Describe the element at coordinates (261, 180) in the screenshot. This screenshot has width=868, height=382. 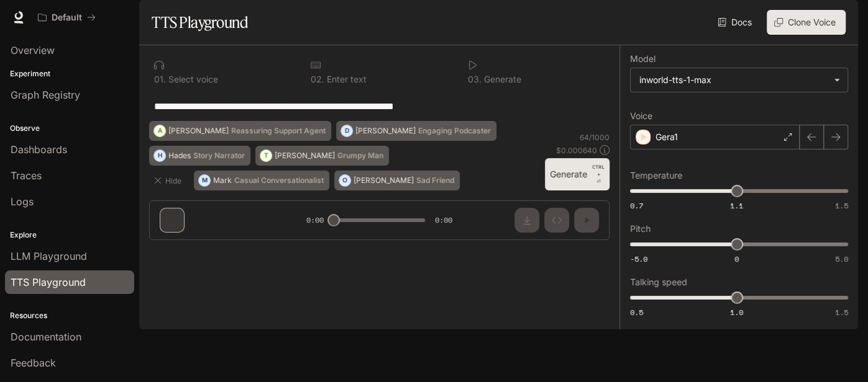
I see `button: MMarkCasual Conversationalist` at that location.